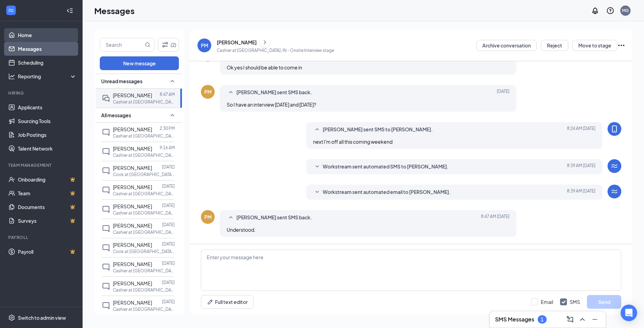 The width and height of the screenshot is (644, 328). I want to click on input: Search, so click(122, 45).